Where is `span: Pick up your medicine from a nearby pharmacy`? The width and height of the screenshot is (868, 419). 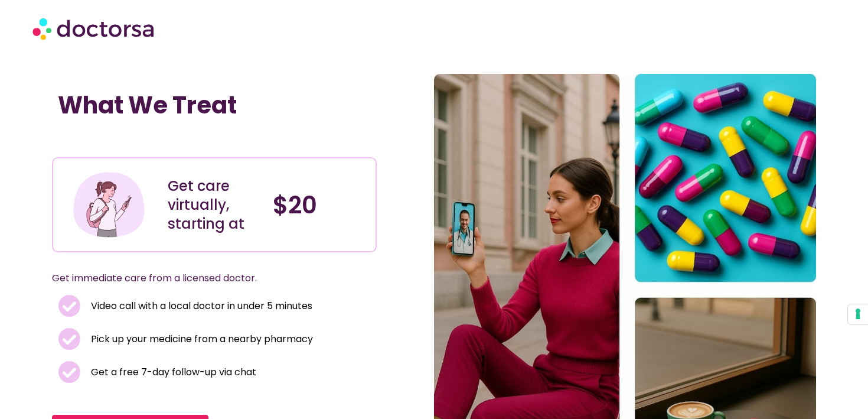 span: Pick up your medicine from a nearby pharmacy is located at coordinates (200, 339).